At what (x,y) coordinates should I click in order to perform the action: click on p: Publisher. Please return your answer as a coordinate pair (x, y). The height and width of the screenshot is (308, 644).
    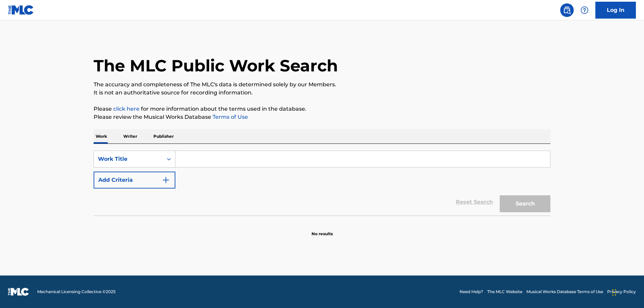
    Looking at the image, I should click on (164, 136).